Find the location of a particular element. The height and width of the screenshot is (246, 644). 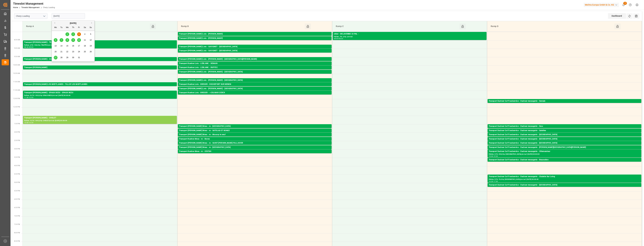

span: 1 is located at coordinates (67, 34).